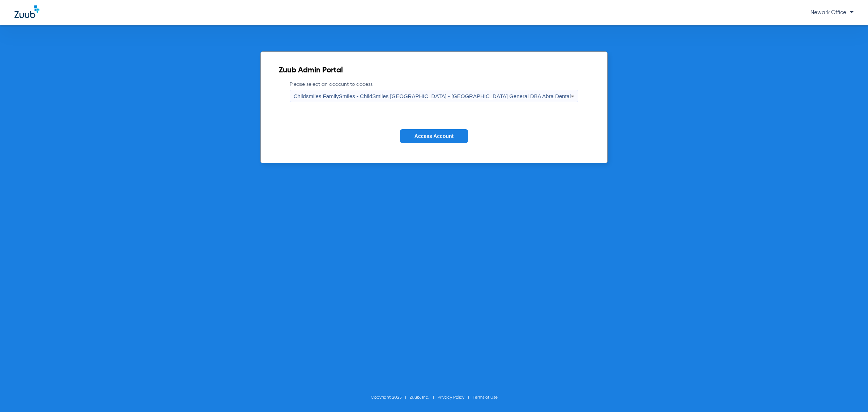 Image resolution: width=868 pixels, height=412 pixels. I want to click on div: Chat Widget, so click(850, 395).